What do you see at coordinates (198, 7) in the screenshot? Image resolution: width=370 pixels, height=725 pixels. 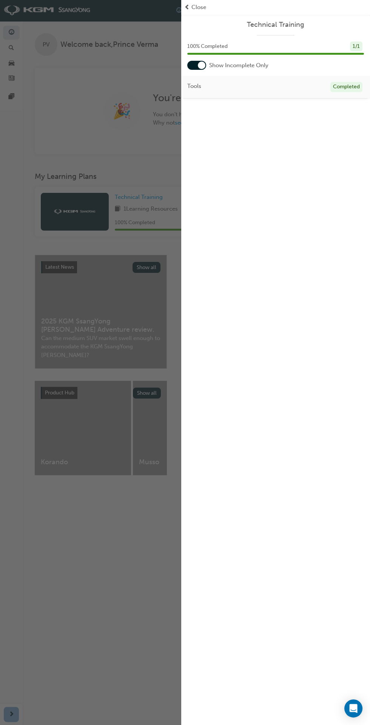 I see `span: Close` at bounding box center [198, 7].